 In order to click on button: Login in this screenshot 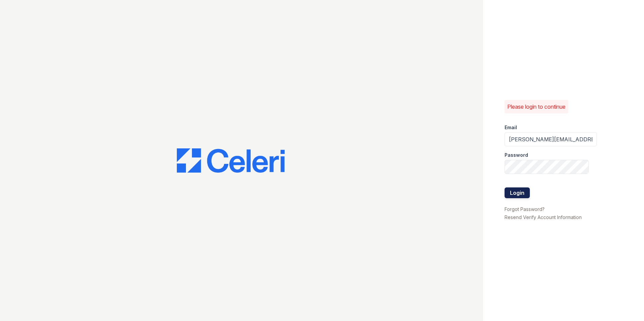, I will do `click(517, 193)`.